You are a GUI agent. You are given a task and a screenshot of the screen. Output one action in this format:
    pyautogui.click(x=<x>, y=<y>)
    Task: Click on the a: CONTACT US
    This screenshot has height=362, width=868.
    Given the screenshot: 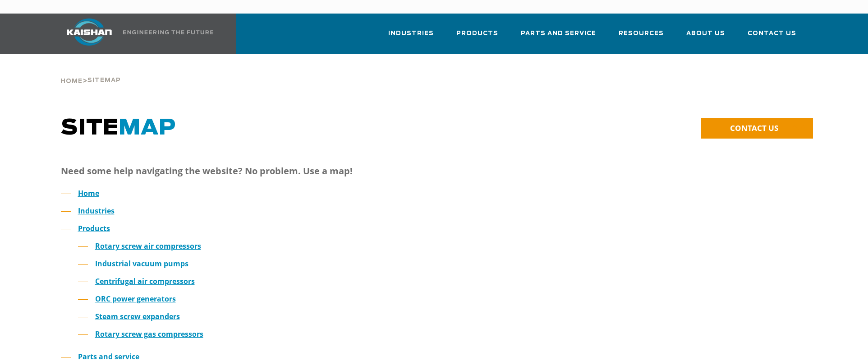 What is the action you would take?
    pyautogui.click(x=758, y=128)
    